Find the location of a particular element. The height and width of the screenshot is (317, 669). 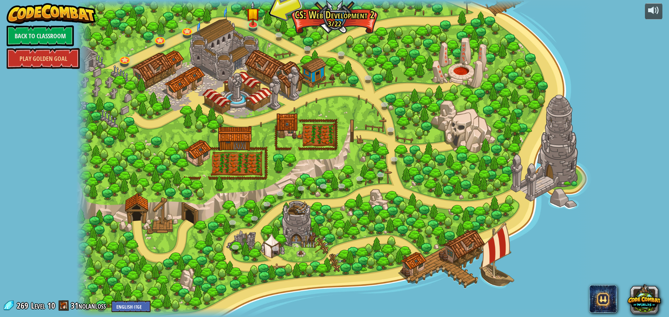

img: CodeCombat - Learn how to code by playing a game is located at coordinates (51, 14).